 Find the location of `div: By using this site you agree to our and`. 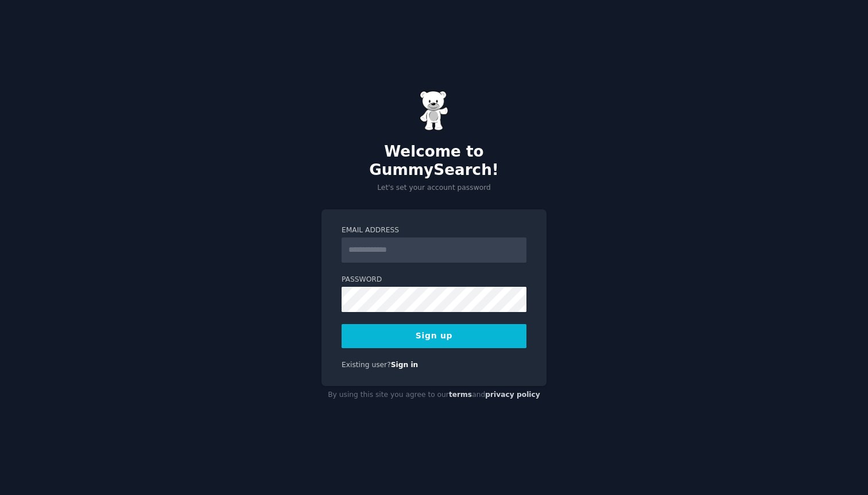

div: By using this site you agree to our and is located at coordinates (434, 395).